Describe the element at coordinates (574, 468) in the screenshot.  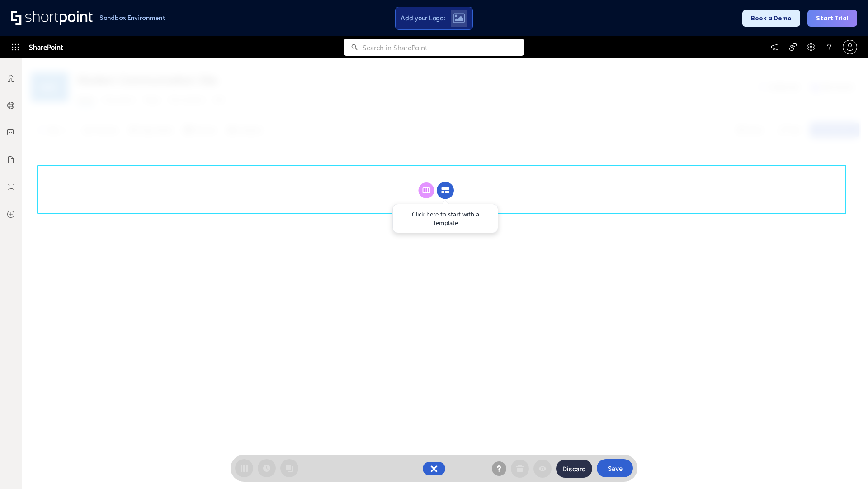
I see `button: Discard` at that location.